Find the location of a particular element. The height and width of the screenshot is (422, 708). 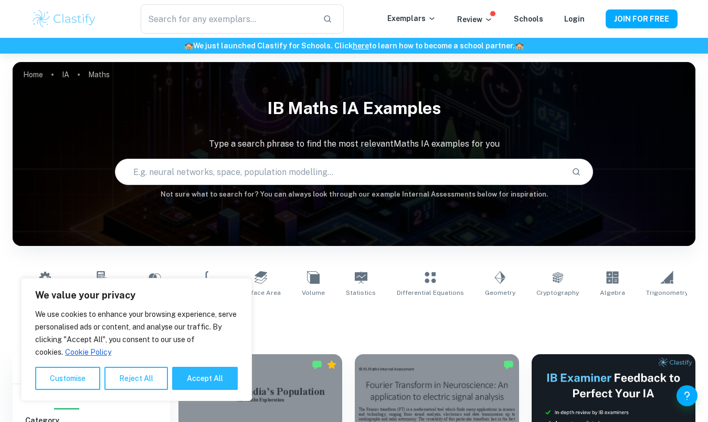

span: Algebra is located at coordinates (613, 292).